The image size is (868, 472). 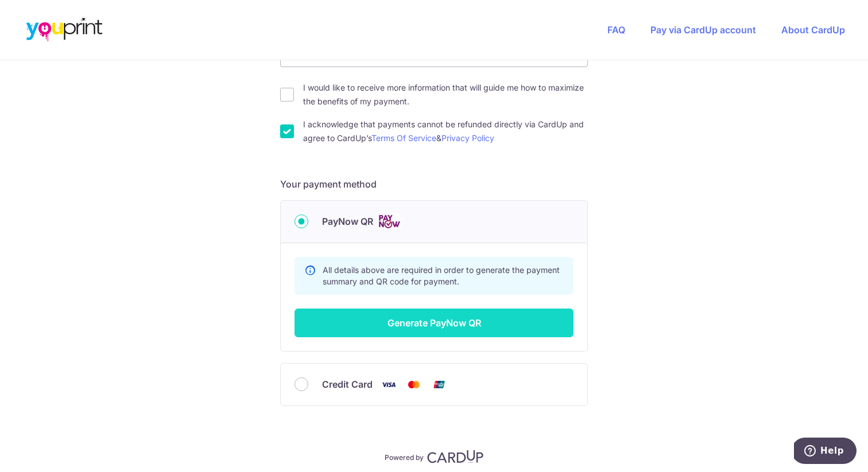 What do you see at coordinates (389, 384) in the screenshot?
I see `img: Visa` at bounding box center [389, 384].